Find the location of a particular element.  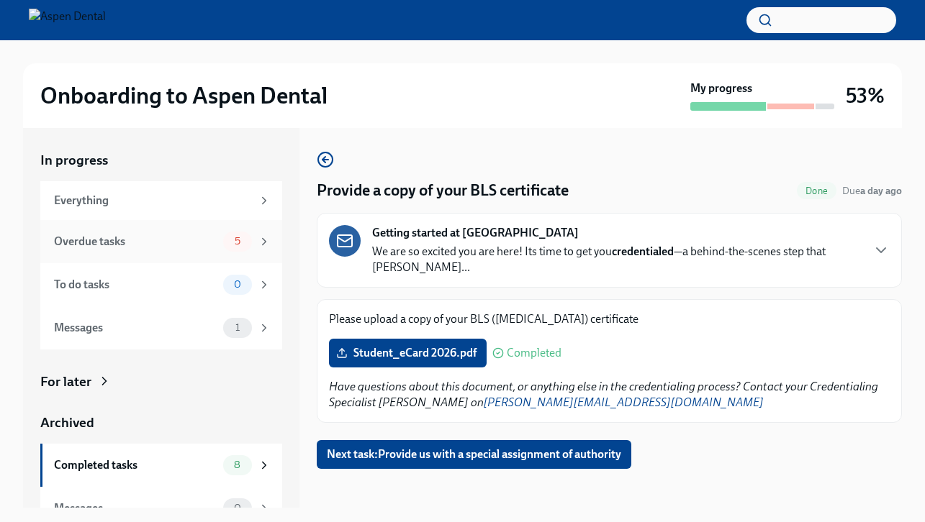

img: Aspen Dental is located at coordinates (67, 20).